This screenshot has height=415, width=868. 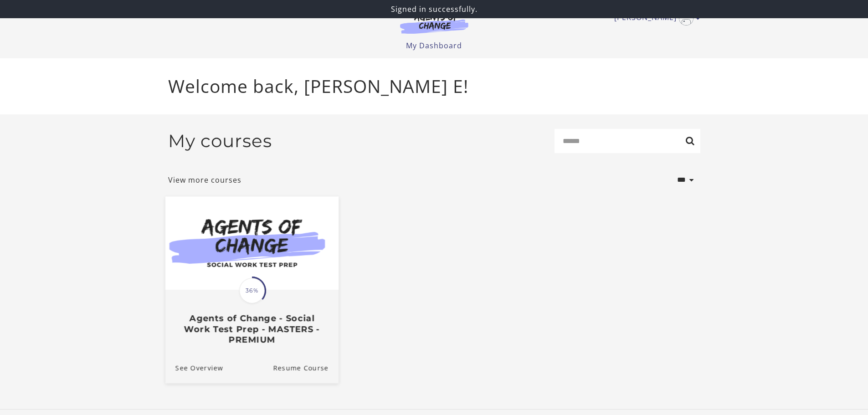 I want to click on h3: Agents of Change - Social Work Test Prep - MASTERS - PREMIUM, so click(x=252, y=329).